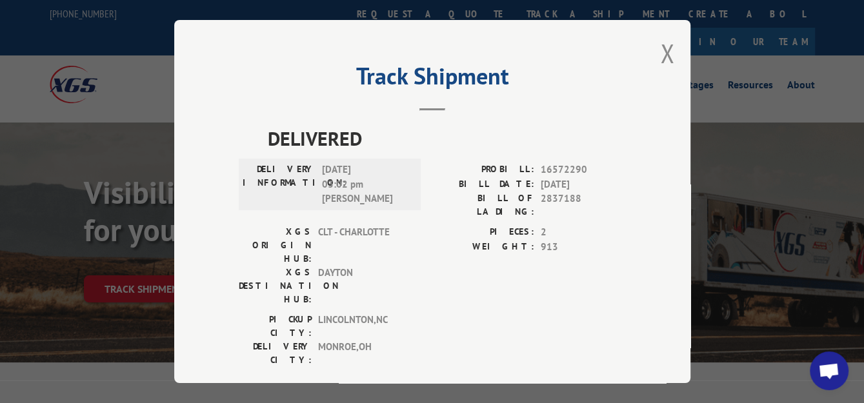  Describe the element at coordinates (446, 138) in the screenshot. I see `span: DELIVERED` at that location.